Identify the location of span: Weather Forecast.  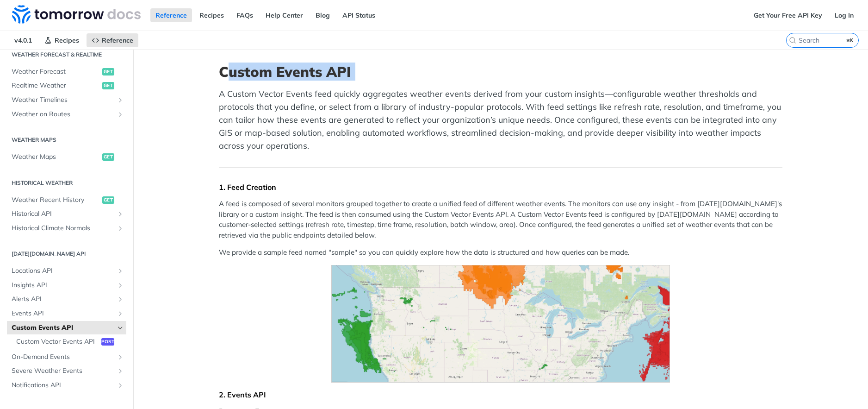
(55, 72).